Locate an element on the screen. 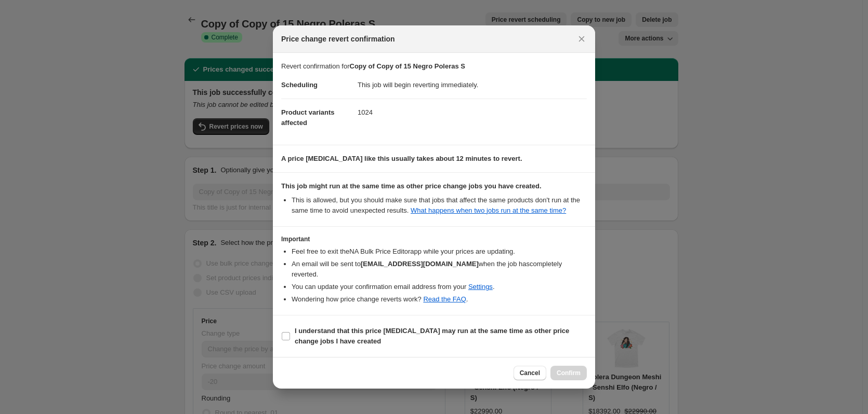 The height and width of the screenshot is (414, 868). li: Feel free to exit the NA Bulk Price Editor app while your prices are updating. is located at coordinates (439, 252).